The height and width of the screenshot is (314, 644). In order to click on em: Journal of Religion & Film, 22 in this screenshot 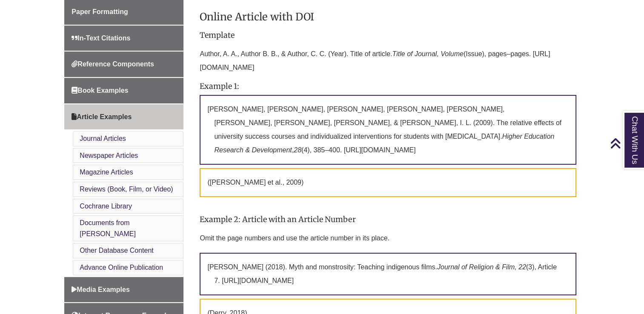, I will do `click(481, 267)`.